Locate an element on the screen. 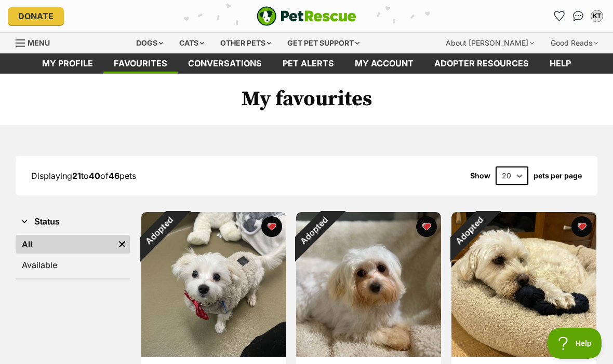  span: Show is located at coordinates (480, 176).